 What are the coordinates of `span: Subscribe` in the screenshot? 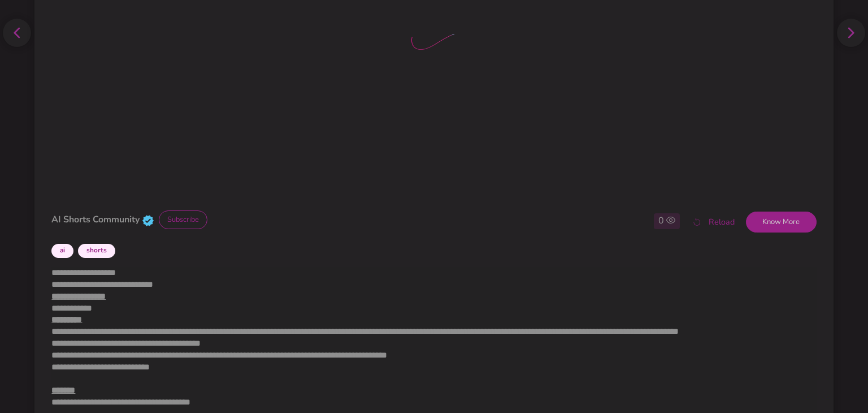 It's located at (183, 219).